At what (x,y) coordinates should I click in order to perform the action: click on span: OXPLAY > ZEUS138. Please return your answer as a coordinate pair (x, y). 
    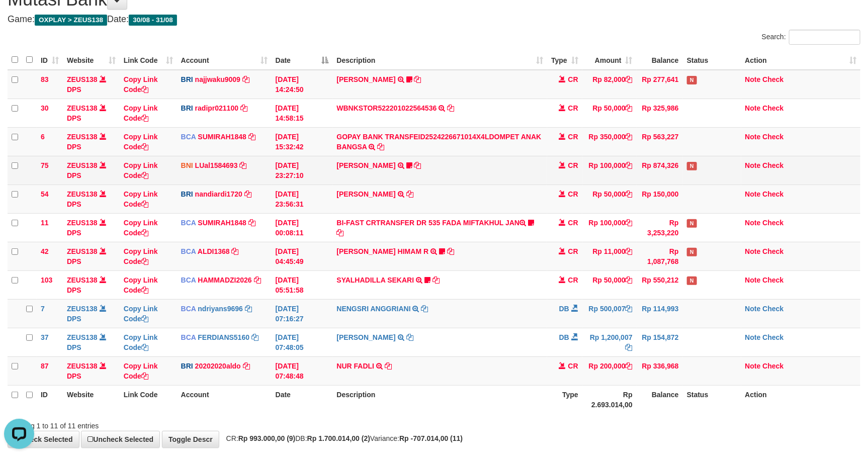
    Looking at the image, I should click on (71, 21).